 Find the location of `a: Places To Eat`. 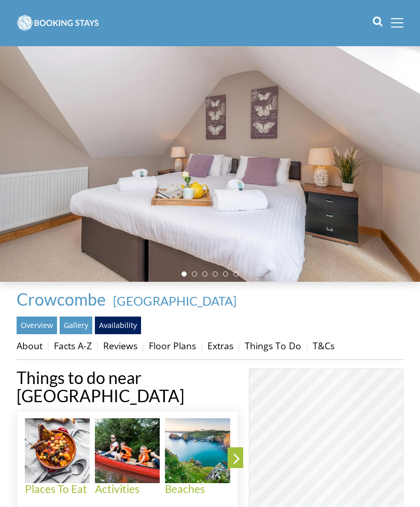

a: Places To Eat is located at coordinates (60, 457).